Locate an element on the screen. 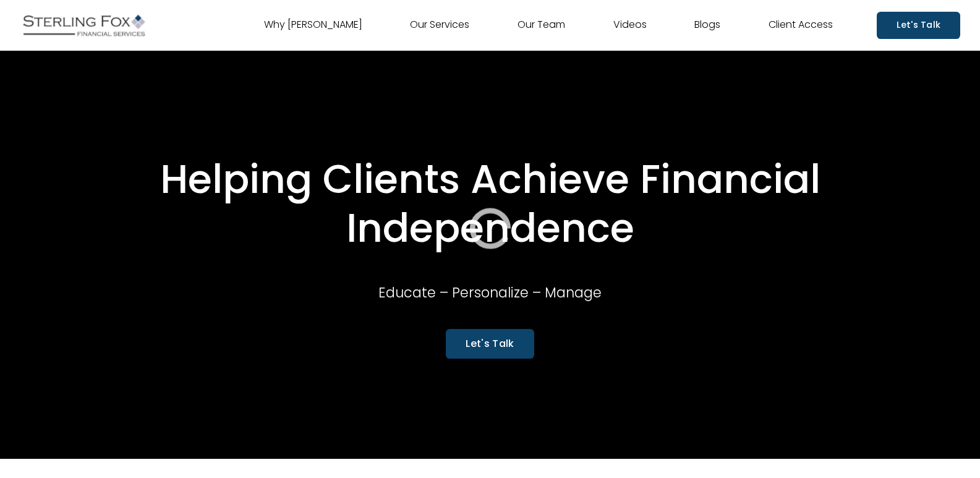  p: Educate – Personalize – Manage is located at coordinates (490, 292).